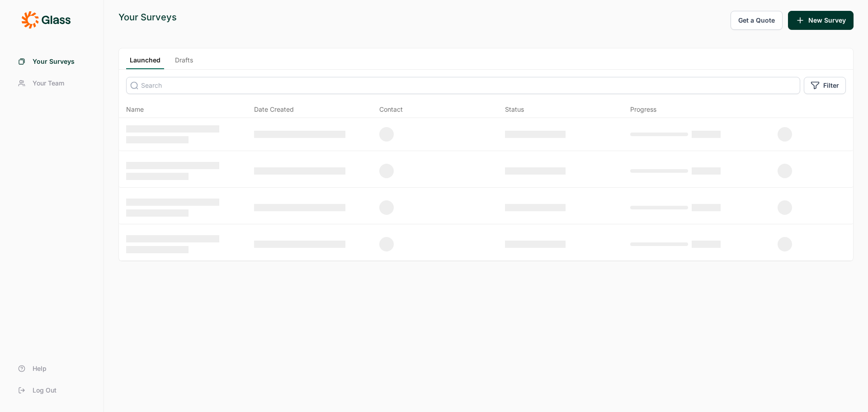 Image resolution: width=868 pixels, height=412 pixels. What do you see at coordinates (821, 20) in the screenshot?
I see `button: New Survey` at bounding box center [821, 20].